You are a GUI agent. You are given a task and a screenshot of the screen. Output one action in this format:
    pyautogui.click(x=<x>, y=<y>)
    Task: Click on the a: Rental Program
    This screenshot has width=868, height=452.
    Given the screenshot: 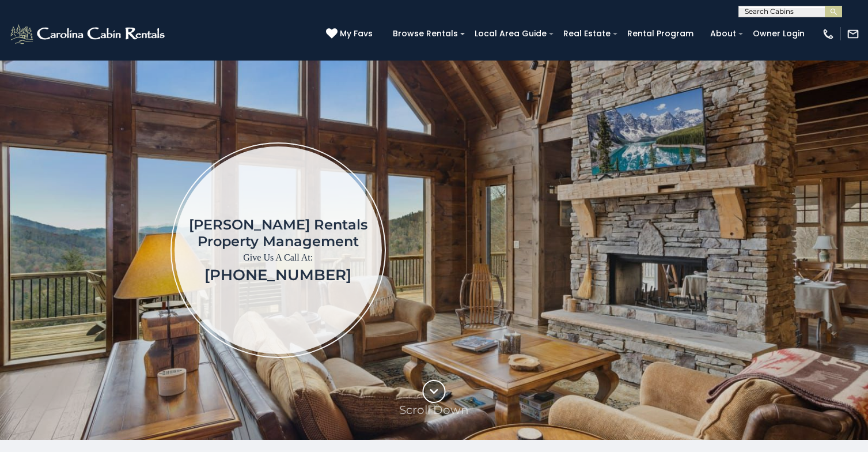 What is the action you would take?
    pyautogui.click(x=660, y=34)
    